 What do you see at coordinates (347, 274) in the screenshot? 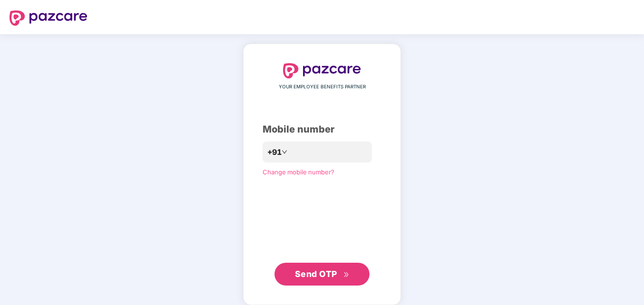
I see `span: double-right` at bounding box center [347, 274].